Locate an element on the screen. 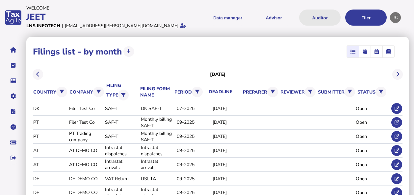  div: VAT Return is located at coordinates (122, 179).